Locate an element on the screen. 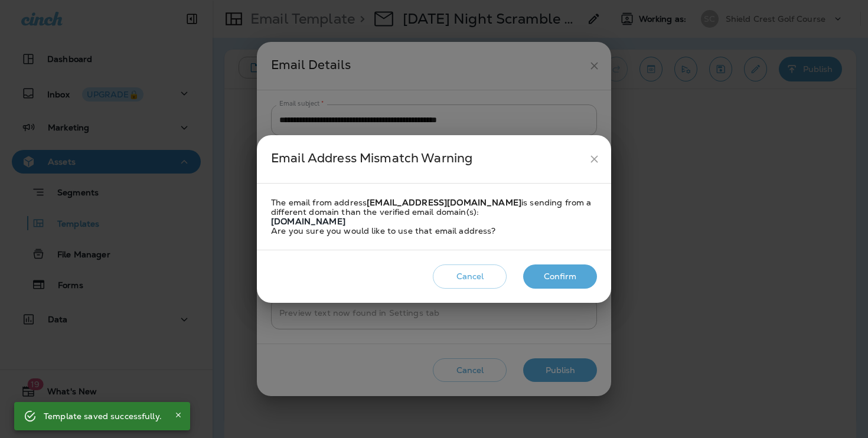 The width and height of the screenshot is (868, 438). div: Email Address Mismatch Warning is located at coordinates (427, 159).